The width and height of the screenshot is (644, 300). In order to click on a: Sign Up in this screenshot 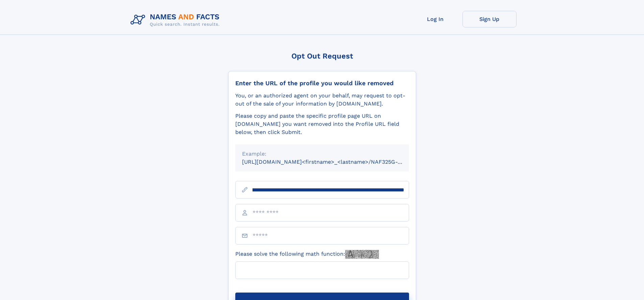, I will do `click(490, 19)`.